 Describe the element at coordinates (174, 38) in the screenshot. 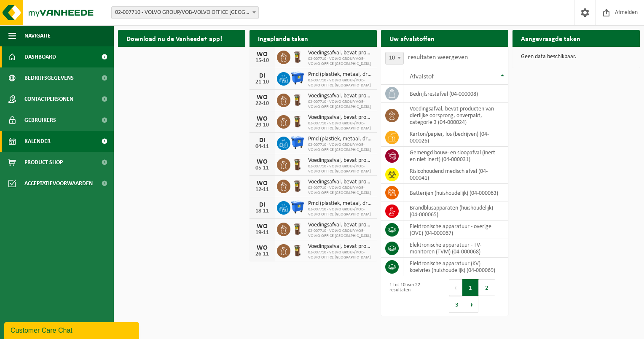

I see `h2: Download nu de Vanheede+ app!` at that location.